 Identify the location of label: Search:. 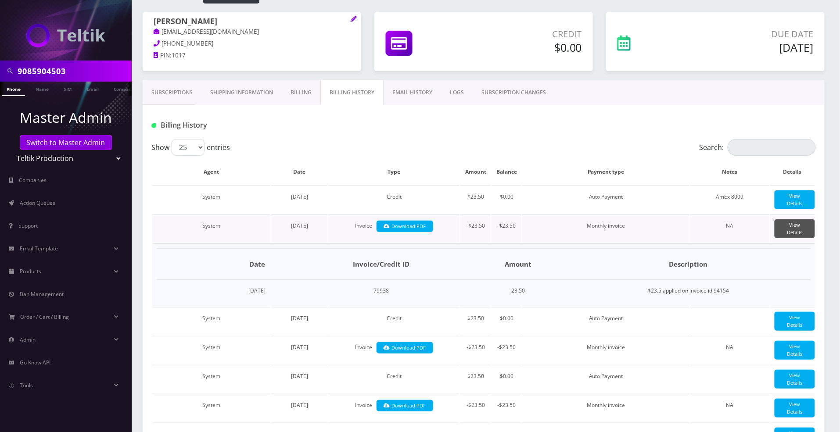
(758, 147).